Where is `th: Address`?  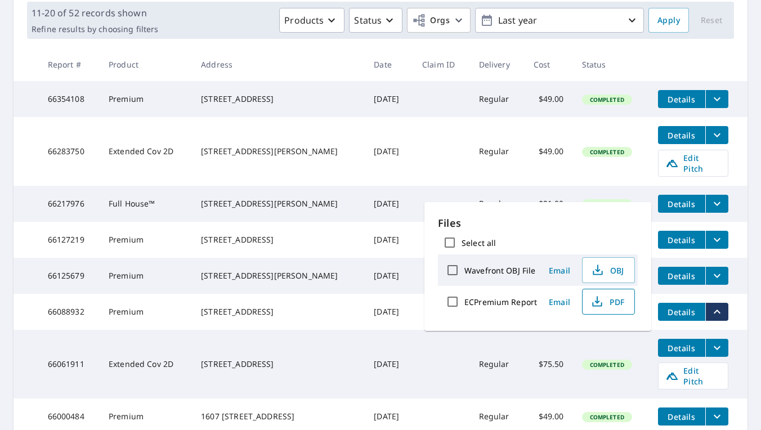 th: Address is located at coordinates (278, 64).